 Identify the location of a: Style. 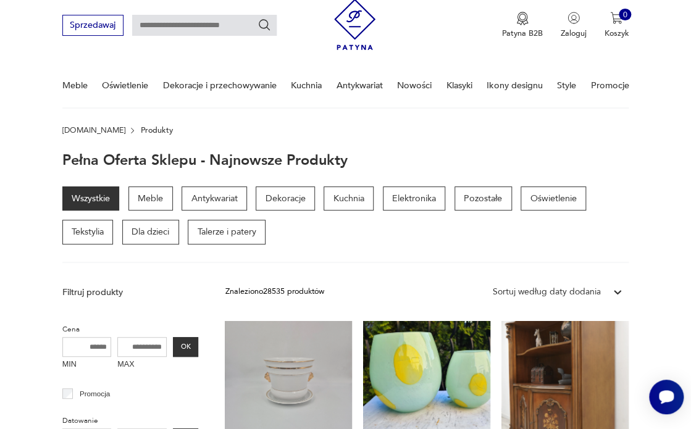
(566, 85).